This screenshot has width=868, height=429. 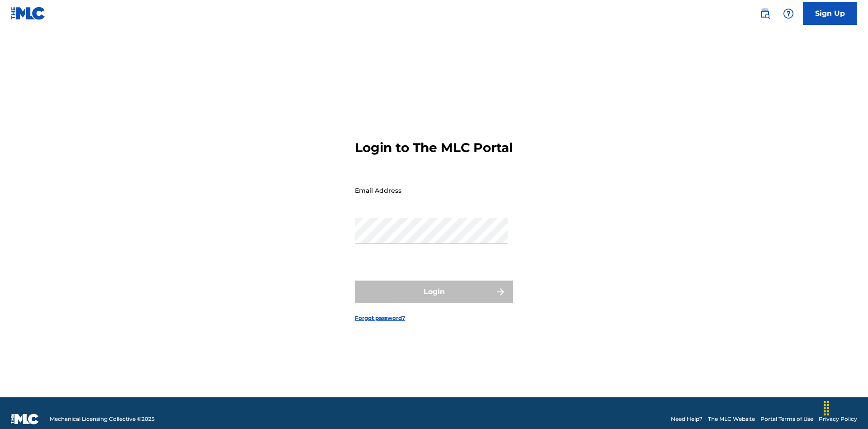 What do you see at coordinates (732, 419) in the screenshot?
I see `a: The MLC Website` at bounding box center [732, 419].